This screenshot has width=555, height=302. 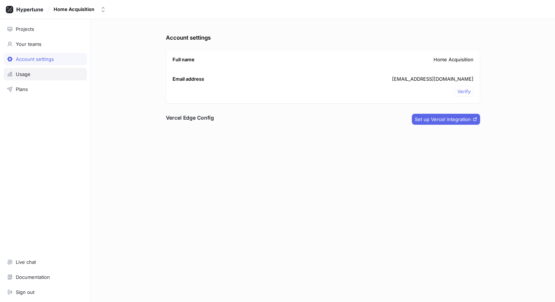 What do you see at coordinates (188, 79) in the screenshot?
I see `p: Email address` at bounding box center [188, 79].